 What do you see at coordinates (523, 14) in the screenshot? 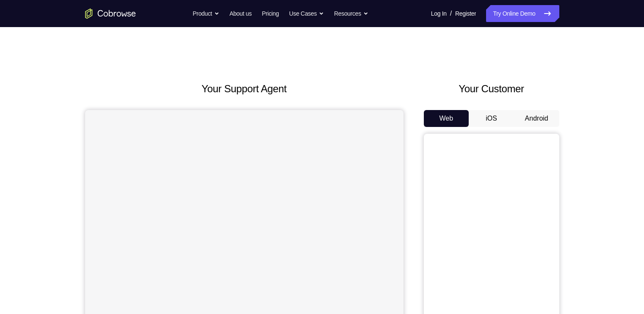
I see `a: Try Online Demo` at bounding box center [523, 14].